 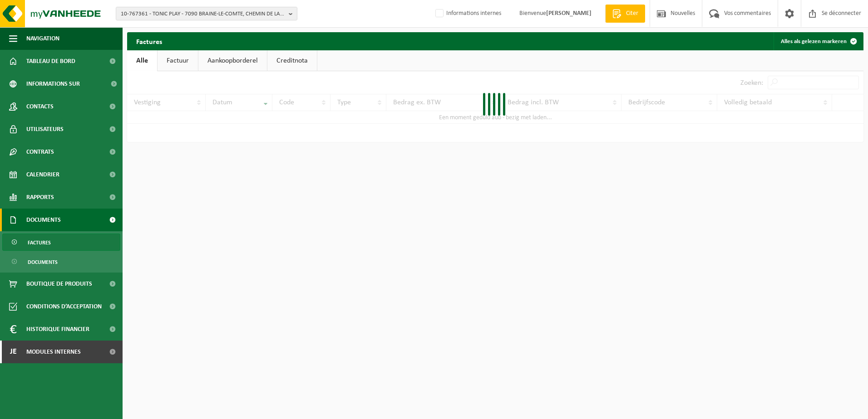 What do you see at coordinates (40, 198) in the screenshot?
I see `span: Rapports` at bounding box center [40, 198].